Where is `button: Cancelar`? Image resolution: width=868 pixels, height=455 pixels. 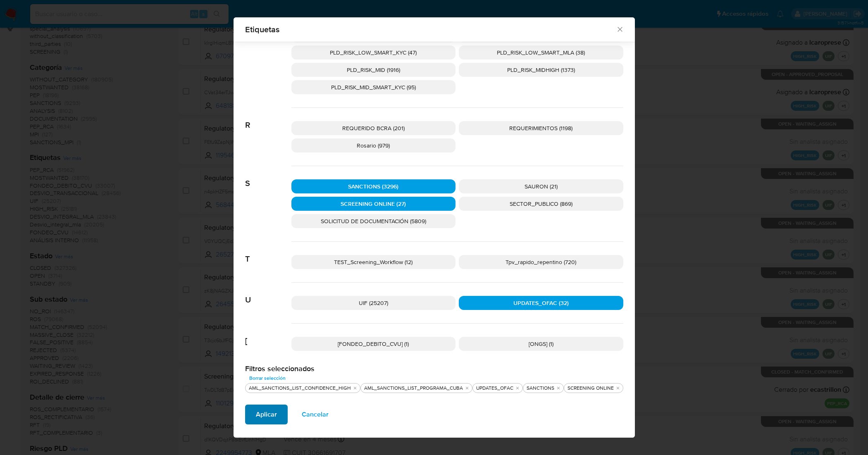 button: Cancelar is located at coordinates (315, 414).